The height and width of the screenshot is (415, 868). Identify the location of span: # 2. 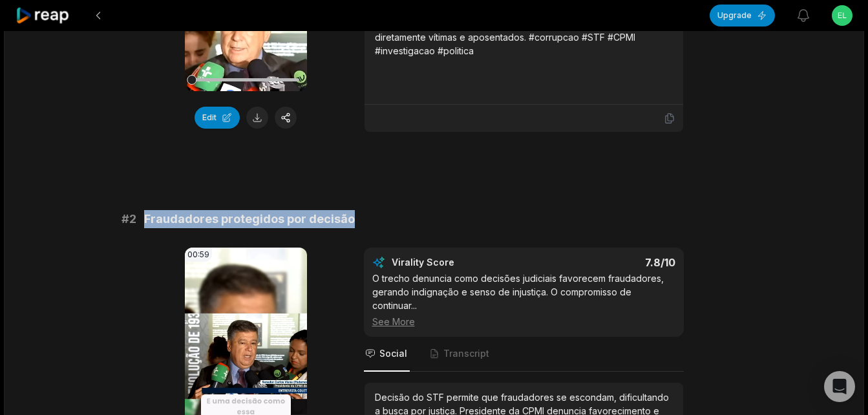
(129, 219).